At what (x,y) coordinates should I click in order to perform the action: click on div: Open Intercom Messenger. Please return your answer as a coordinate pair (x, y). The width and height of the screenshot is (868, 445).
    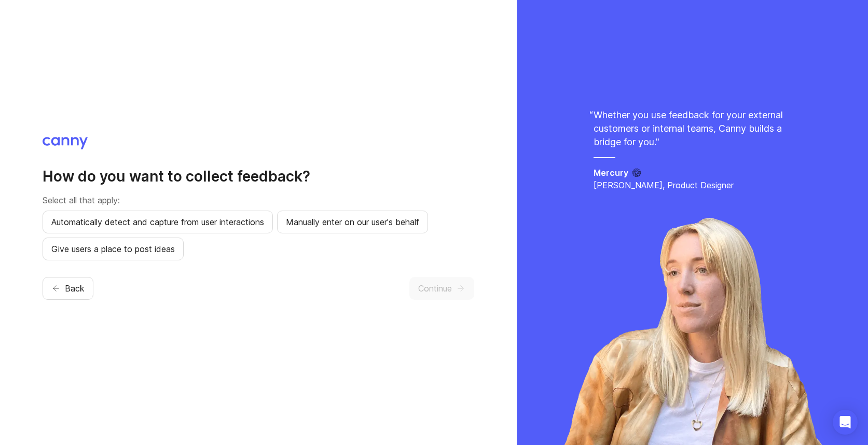
    Looking at the image, I should click on (845, 422).